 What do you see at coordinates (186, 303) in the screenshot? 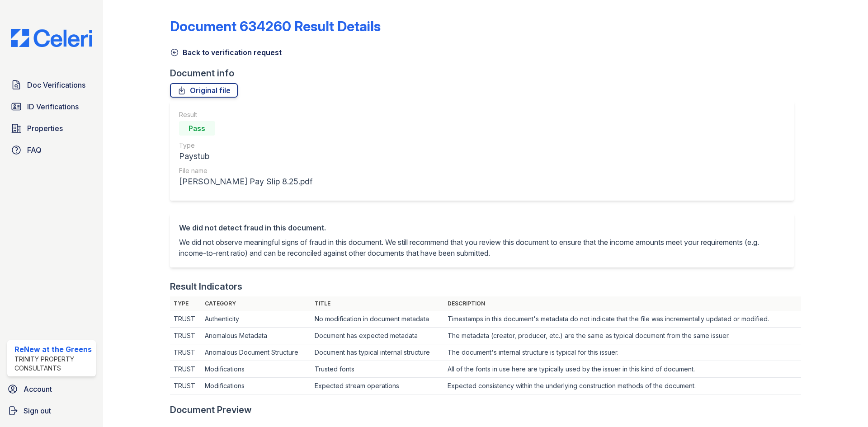
I see `th: Type` at bounding box center [186, 303].